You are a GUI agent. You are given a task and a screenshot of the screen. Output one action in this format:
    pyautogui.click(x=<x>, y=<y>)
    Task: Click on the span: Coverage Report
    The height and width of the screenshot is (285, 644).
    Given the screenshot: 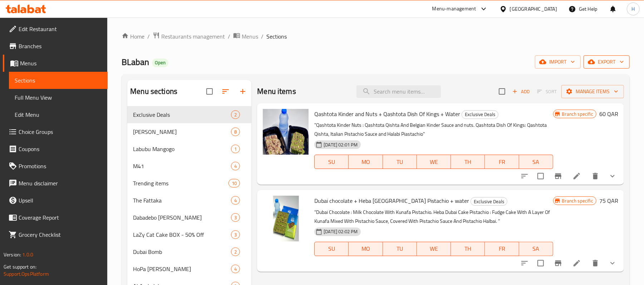 What is the action you would take?
    pyautogui.click(x=60, y=217)
    